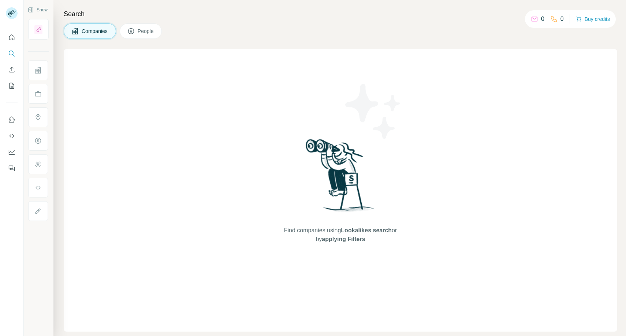  I want to click on button: Show, so click(38, 10).